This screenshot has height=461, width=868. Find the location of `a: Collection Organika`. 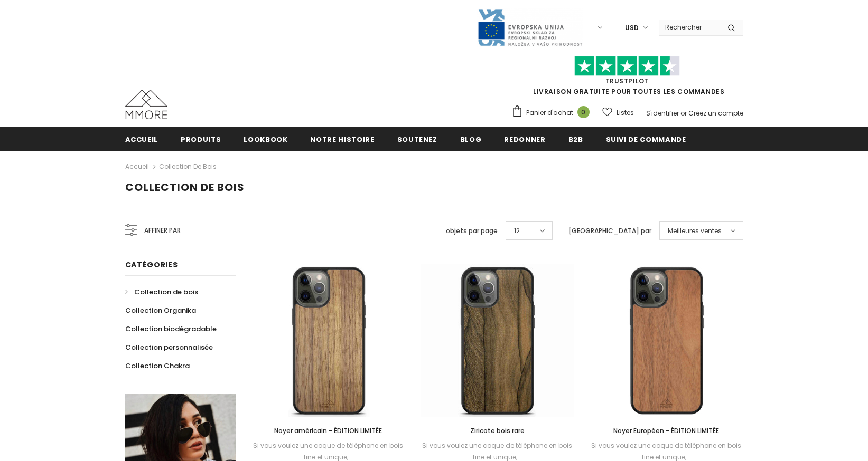

a: Collection Organika is located at coordinates (161, 310).